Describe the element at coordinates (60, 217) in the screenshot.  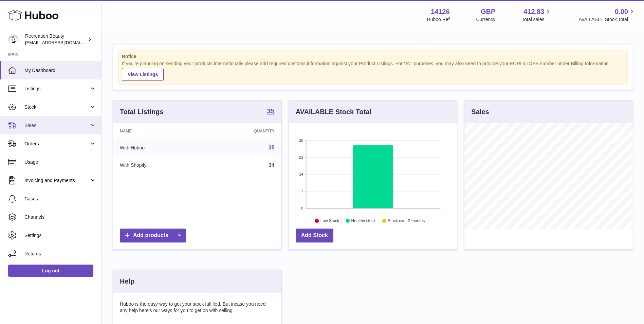
I see `span: Channels` at that location.